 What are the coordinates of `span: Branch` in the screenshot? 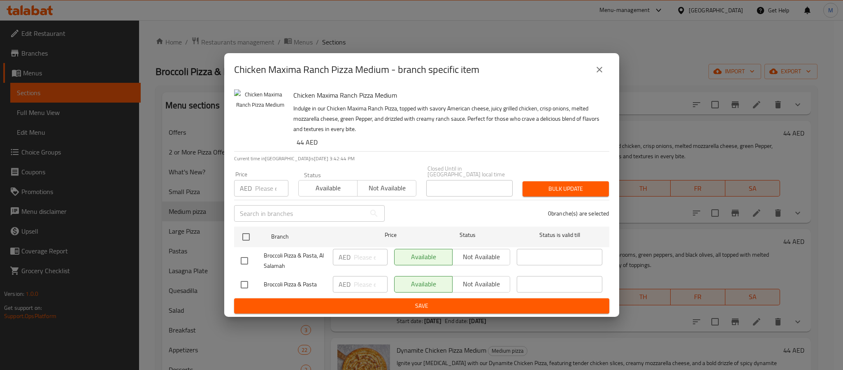 It's located at (314, 236).